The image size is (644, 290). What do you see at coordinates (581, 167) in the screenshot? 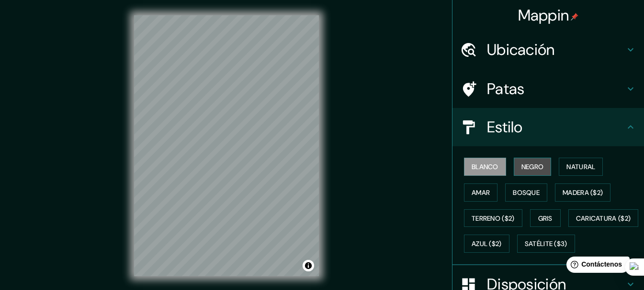
I see `font: Natural` at bounding box center [581, 167].